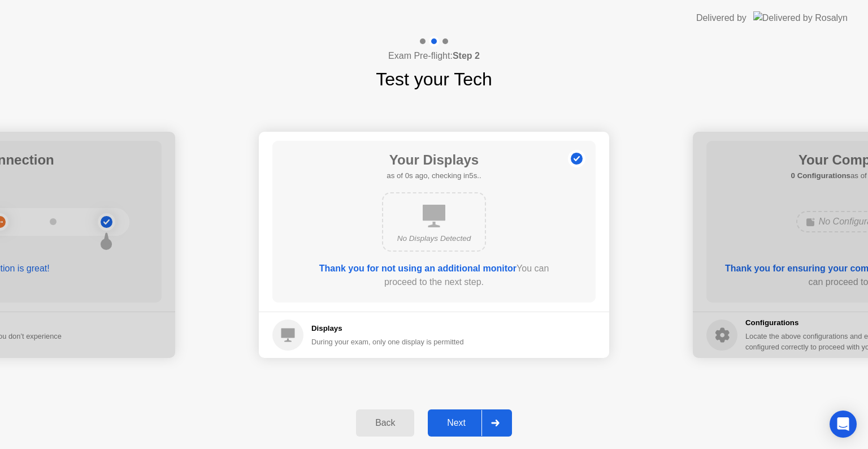 Image resolution: width=868 pixels, height=449 pixels. What do you see at coordinates (418, 268) in the screenshot?
I see `b: Thank you for not using an additional monitor` at bounding box center [418, 268].